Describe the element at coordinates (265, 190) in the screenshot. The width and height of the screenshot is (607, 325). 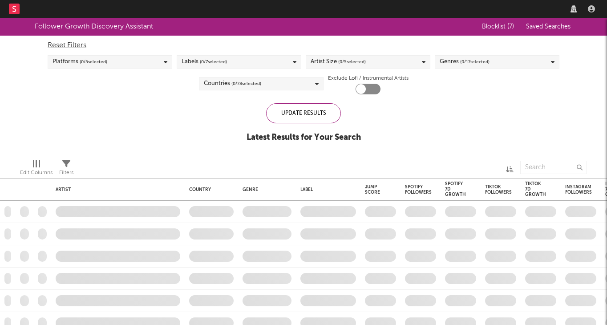
I see `div: Genre` at that location.